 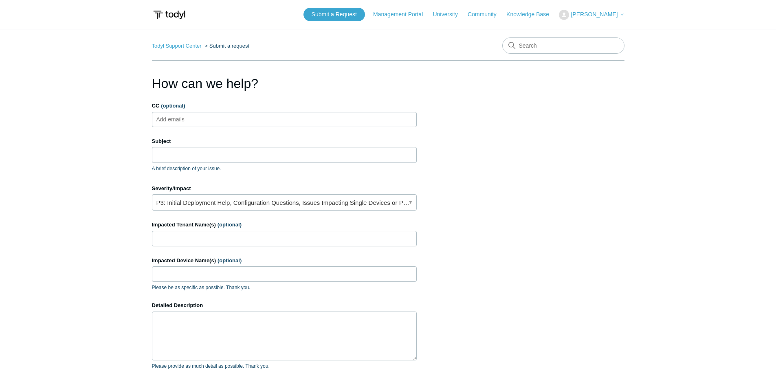 What do you see at coordinates (284, 169) in the screenshot?
I see `p: A brief description of your issue.` at bounding box center [284, 169].